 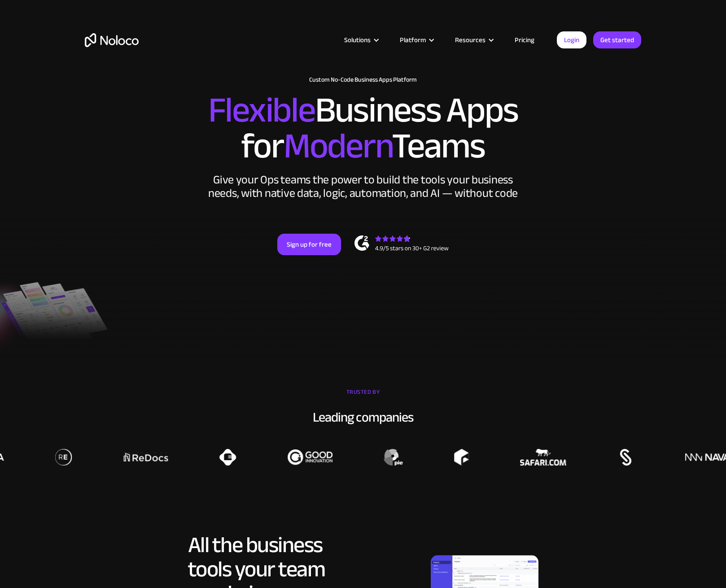 I want to click on a: Login, so click(x=572, y=40).